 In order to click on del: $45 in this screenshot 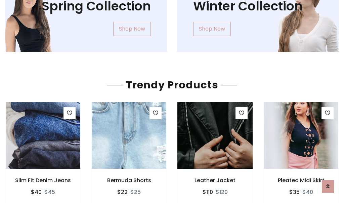, I will do `click(50, 192)`.